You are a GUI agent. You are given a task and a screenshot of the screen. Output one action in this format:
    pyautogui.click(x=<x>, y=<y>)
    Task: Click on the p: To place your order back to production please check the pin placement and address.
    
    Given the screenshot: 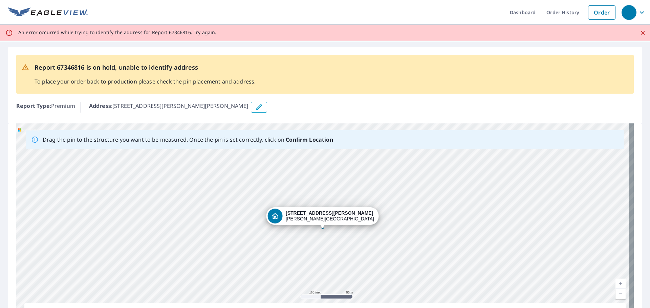 What is the action you would take?
    pyautogui.click(x=145, y=82)
    